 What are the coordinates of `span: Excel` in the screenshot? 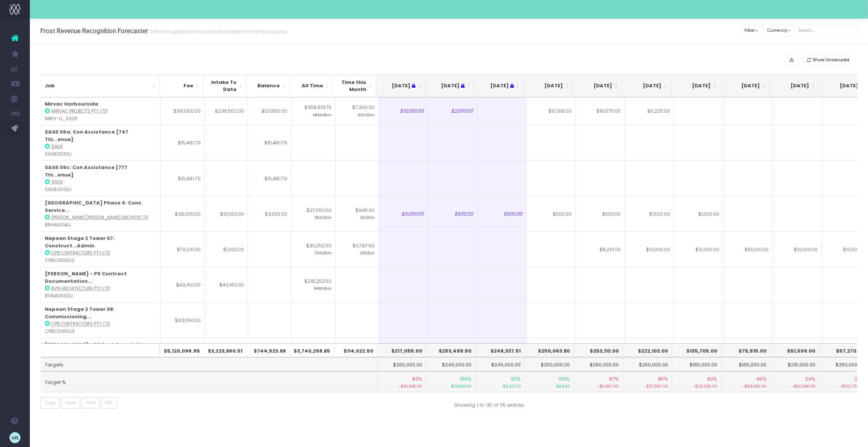 It's located at (71, 403).